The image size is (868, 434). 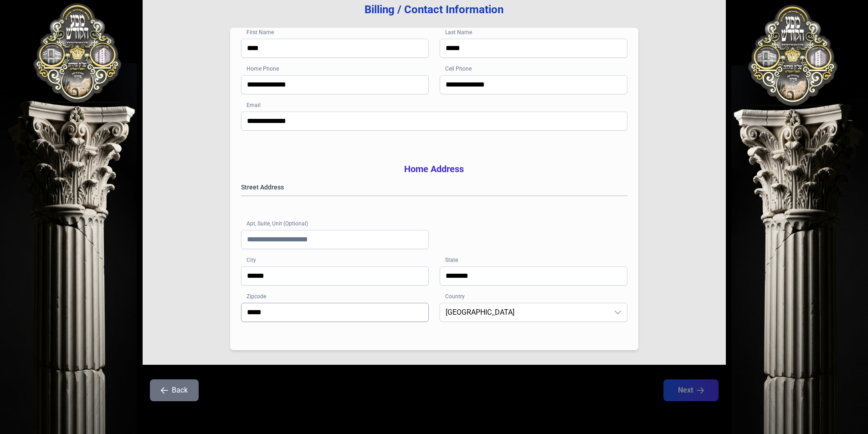 What do you see at coordinates (174, 390) in the screenshot?
I see `button: Back` at bounding box center [174, 390].